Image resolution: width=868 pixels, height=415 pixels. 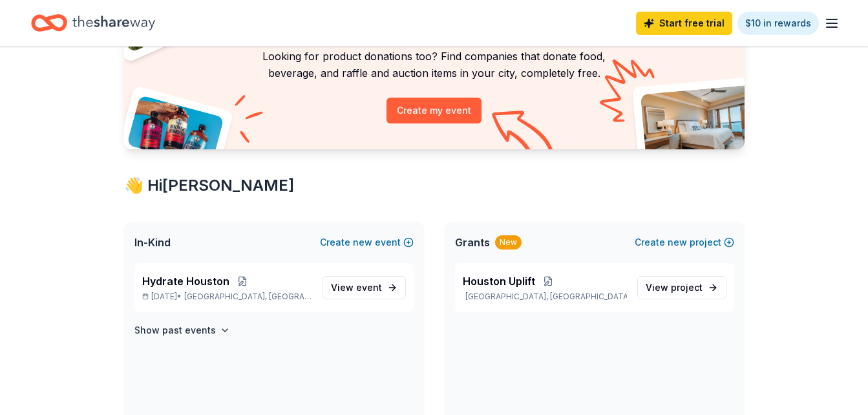 What do you see at coordinates (682, 288) in the screenshot?
I see `a: View project` at bounding box center [682, 288].